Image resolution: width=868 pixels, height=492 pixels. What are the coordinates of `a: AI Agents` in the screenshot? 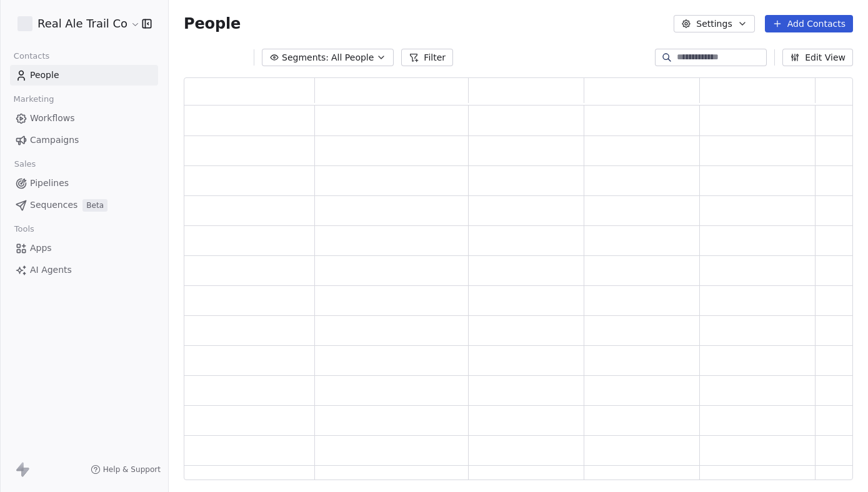 It's located at (84, 270).